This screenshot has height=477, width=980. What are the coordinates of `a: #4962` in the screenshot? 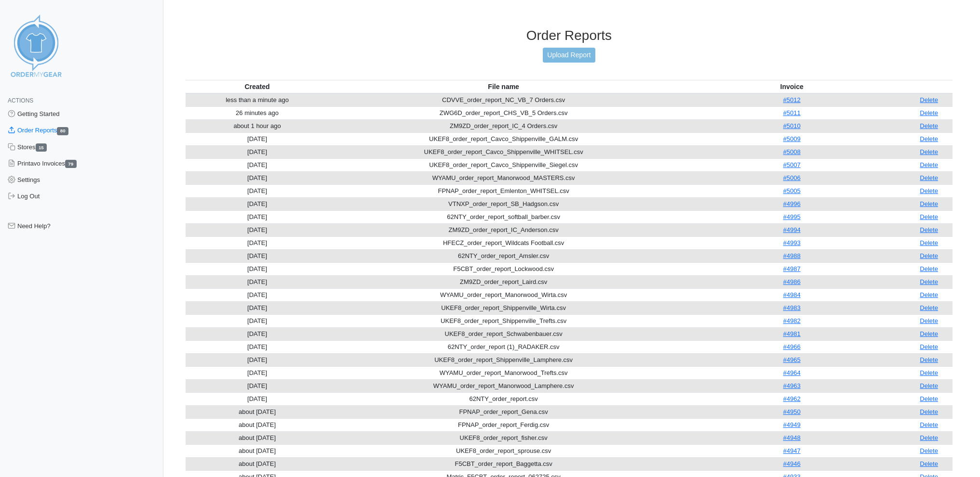 It's located at (792, 399).